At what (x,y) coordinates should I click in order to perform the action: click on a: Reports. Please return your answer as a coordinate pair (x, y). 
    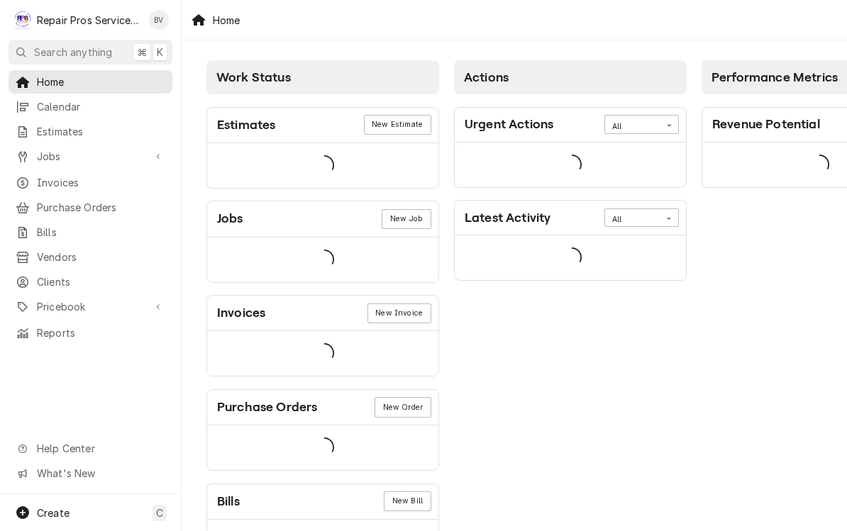
    Looking at the image, I should click on (90, 333).